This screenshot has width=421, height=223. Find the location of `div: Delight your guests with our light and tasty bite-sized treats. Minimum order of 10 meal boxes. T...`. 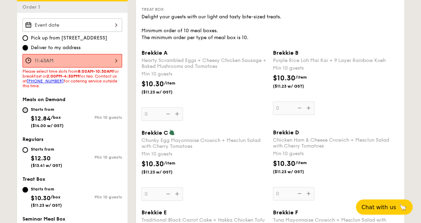

div: Delight your guests with our light and tasty bite-sized treats. Minimum order of 10 meal boxes. T... is located at coordinates (270, 27).